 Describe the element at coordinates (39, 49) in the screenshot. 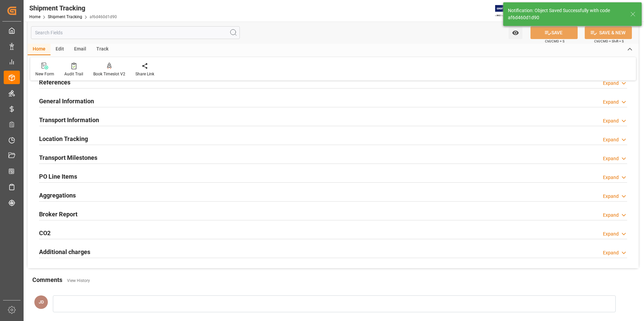

I see `div: Home` at that location.